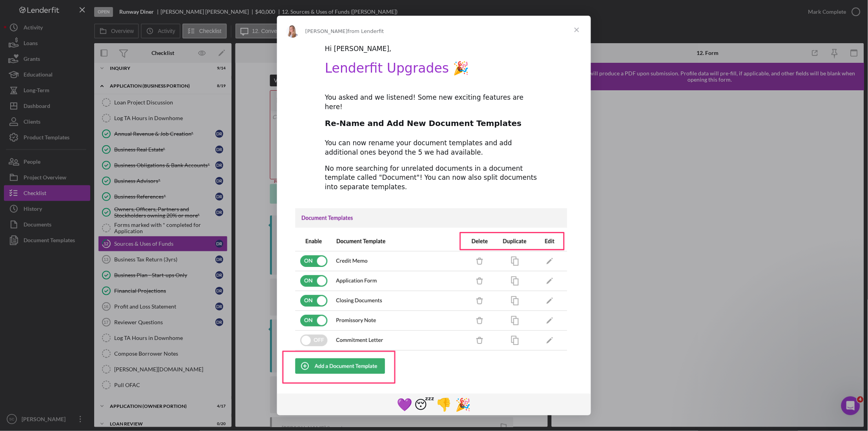 The width and height of the screenshot is (868, 431). What do you see at coordinates (405, 404) in the screenshot?
I see `span: purple heart reaction` at bounding box center [405, 404].